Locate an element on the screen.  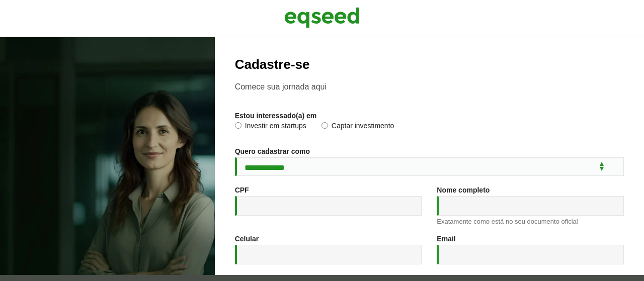
label: Estou interessado(a) em is located at coordinates (276, 115).